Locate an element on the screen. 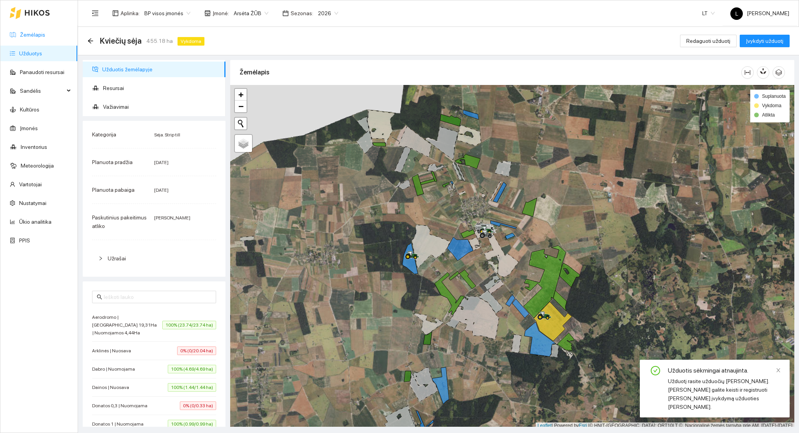 The height and width of the screenshot is (433, 799). span: 100% (1.44/1.44 ha) is located at coordinates (192, 388).